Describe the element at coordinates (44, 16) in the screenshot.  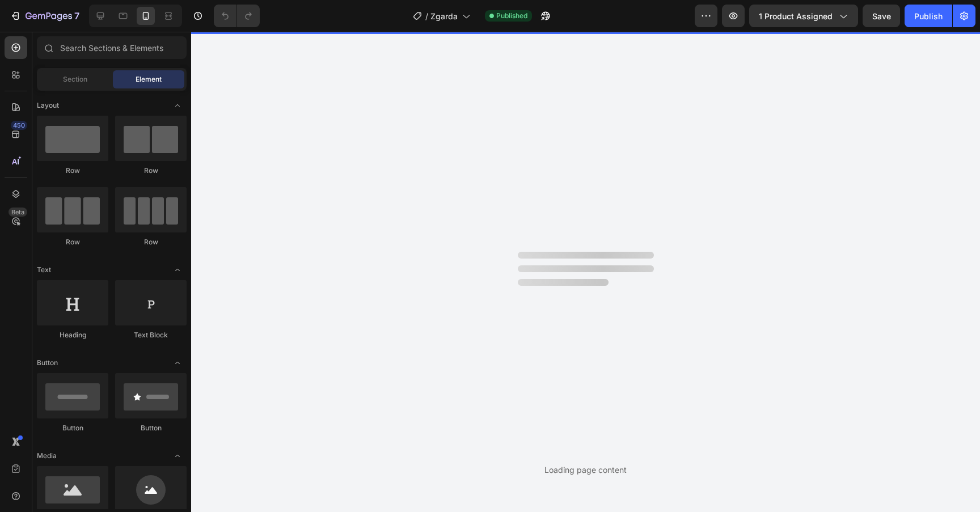
I see `button: 7` at that location.